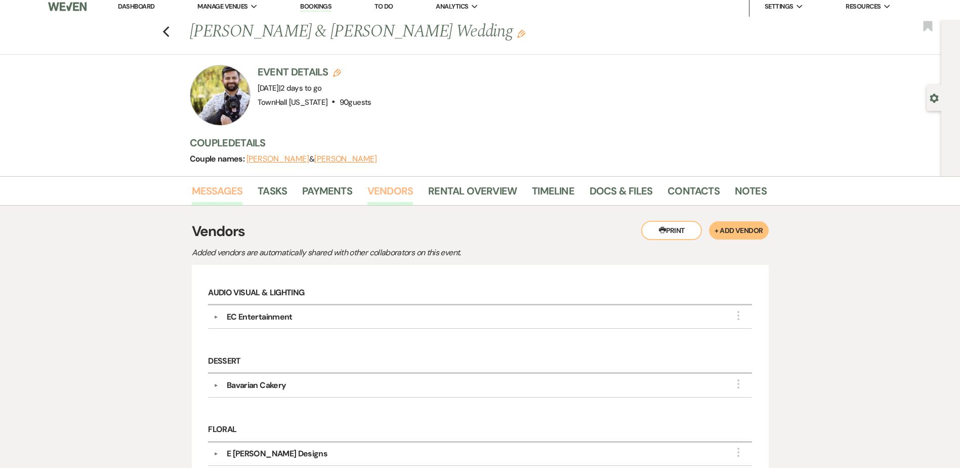 This screenshot has width=960, height=468. I want to click on a: Messages, so click(217, 194).